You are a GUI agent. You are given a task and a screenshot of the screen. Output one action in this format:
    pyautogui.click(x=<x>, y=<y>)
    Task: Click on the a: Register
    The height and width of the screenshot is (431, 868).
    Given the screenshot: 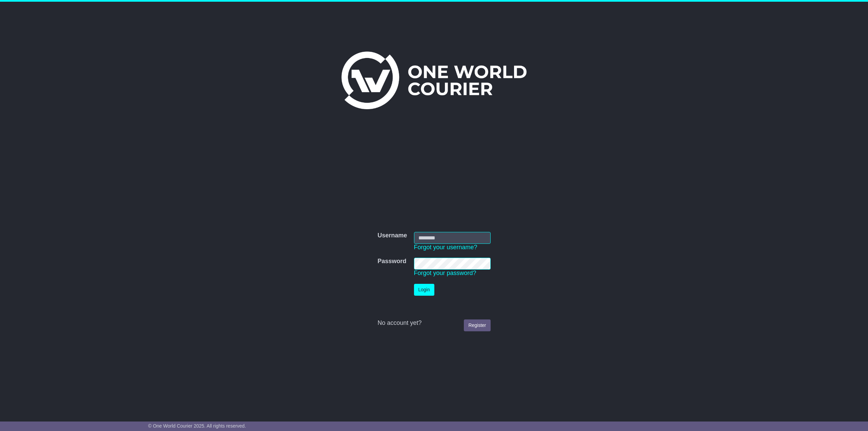 What is the action you would take?
    pyautogui.click(x=477, y=325)
    